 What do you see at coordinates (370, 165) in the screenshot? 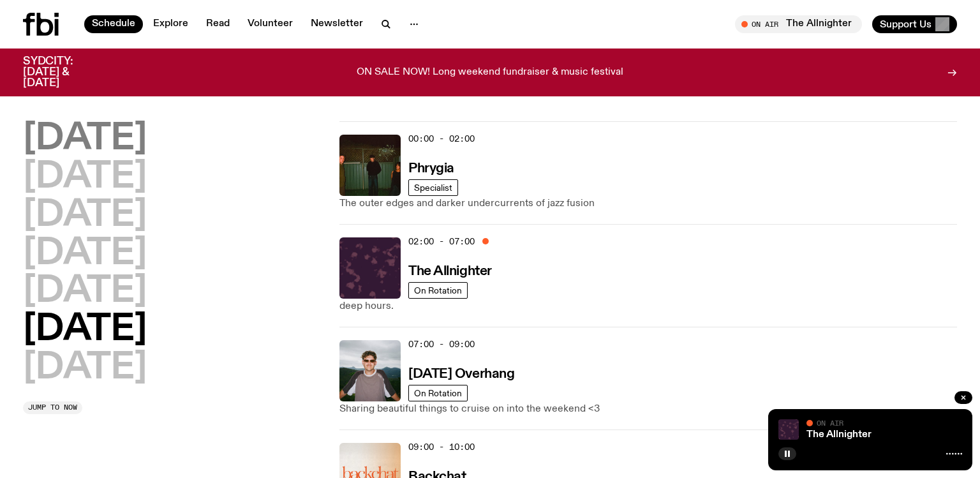
I see `img: A greeny-grainy film photo of Bela, John and Bindi at night. They are standing in a backyard on g...` at bounding box center [370, 165].